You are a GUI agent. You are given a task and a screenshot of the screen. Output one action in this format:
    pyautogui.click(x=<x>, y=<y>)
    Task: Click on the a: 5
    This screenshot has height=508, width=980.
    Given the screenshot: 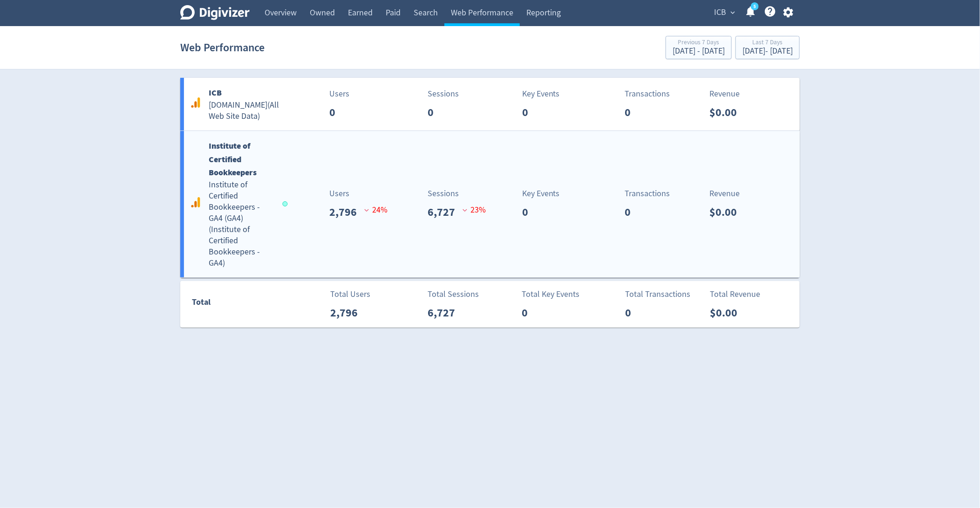 What is the action you would take?
    pyautogui.click(x=755, y=6)
    